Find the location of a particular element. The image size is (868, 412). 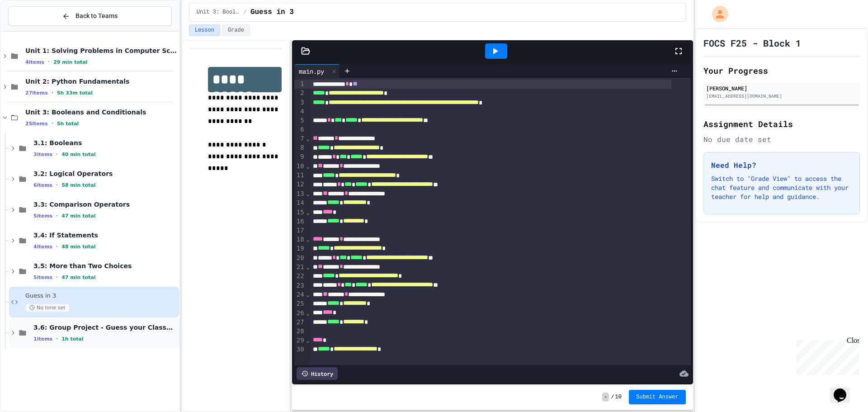

div: main.py is located at coordinates (317, 71).